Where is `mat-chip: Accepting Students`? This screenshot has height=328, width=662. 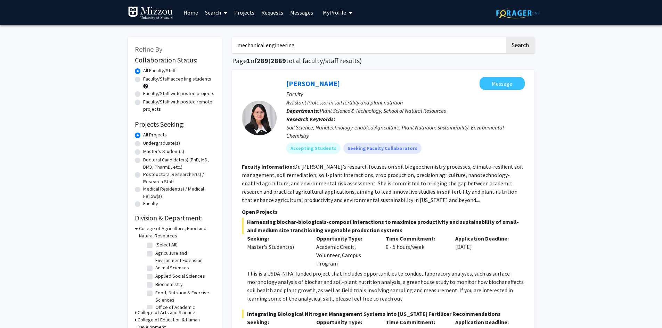
mat-chip: Accepting Students is located at coordinates (313, 148).